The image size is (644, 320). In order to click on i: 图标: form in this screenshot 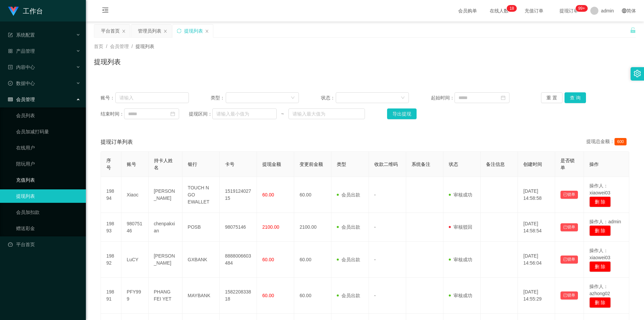, I will do `click(11, 35)`.